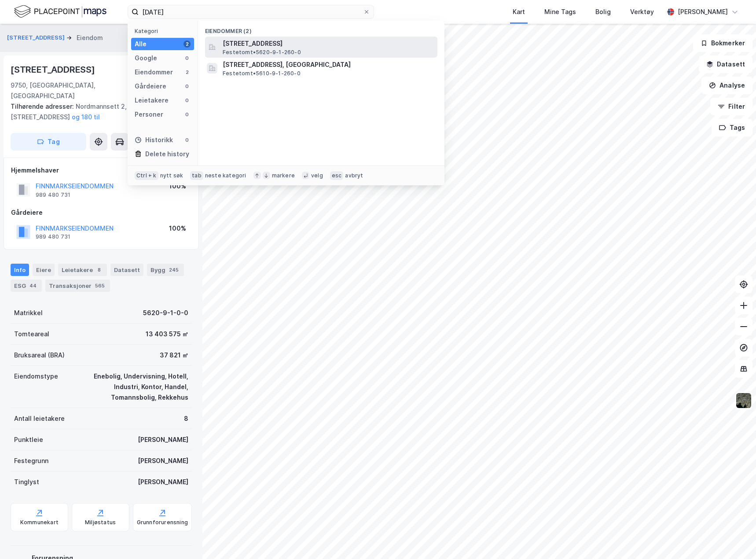  Describe the element at coordinates (731, 107) in the screenshot. I see `button: Filter` at that location.